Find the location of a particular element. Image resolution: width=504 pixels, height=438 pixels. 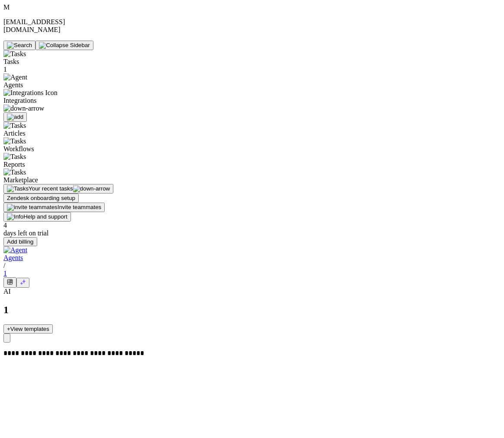

button: Your recent tasks is located at coordinates (58, 189).